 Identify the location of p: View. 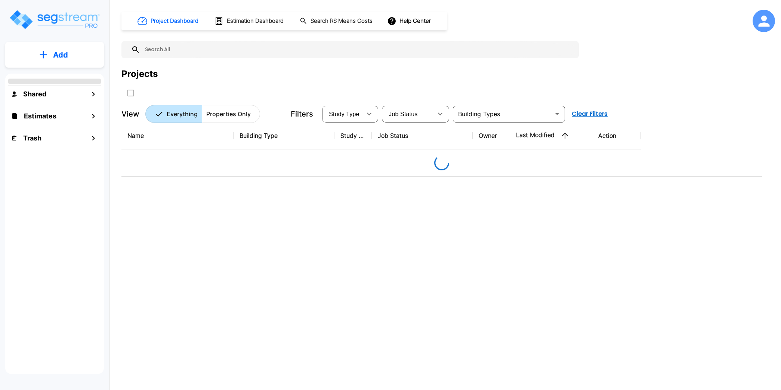
(130, 114).